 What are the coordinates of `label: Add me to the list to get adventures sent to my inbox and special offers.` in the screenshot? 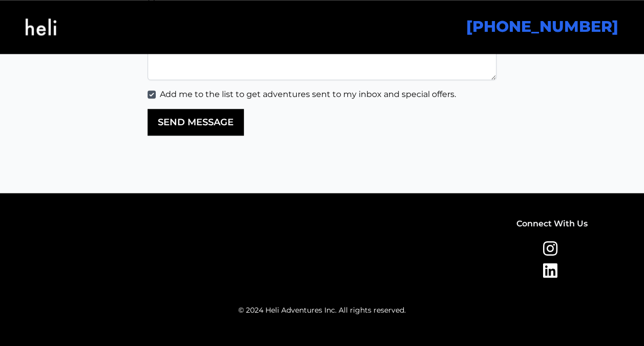 It's located at (308, 95).